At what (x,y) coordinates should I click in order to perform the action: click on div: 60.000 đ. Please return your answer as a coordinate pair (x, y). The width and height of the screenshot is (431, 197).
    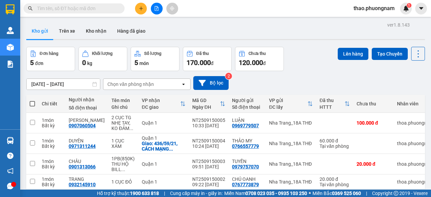
    Looking at the image, I should click on (334, 141).